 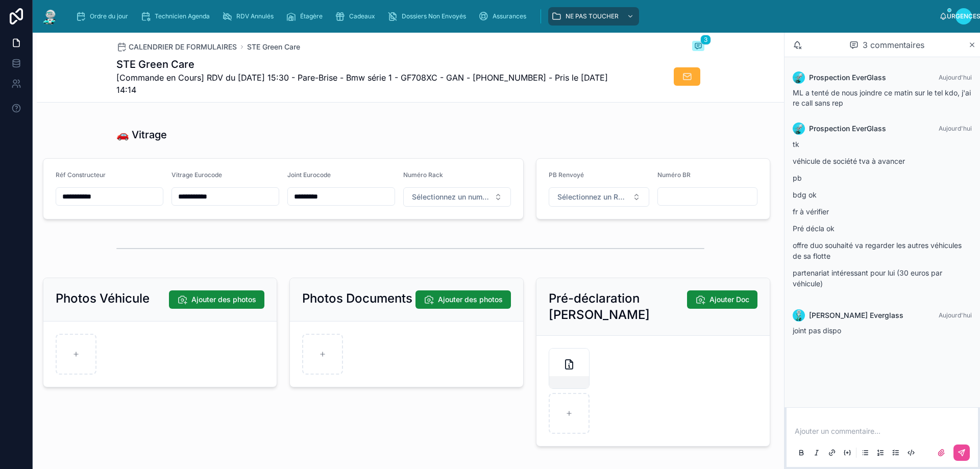 What do you see at coordinates (615, 197) in the screenshot?
I see `font: Sélectionnez un Renvoyer Vitrage` at bounding box center [615, 197].